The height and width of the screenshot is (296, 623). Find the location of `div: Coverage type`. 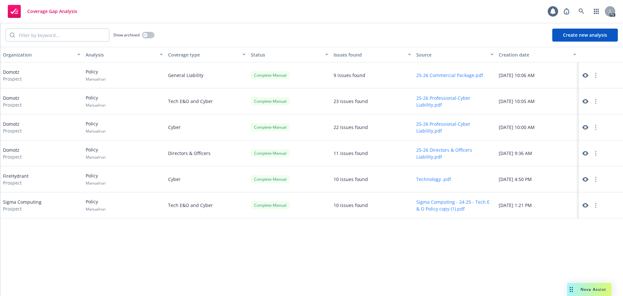

div: Coverage type is located at coordinates (203, 55).